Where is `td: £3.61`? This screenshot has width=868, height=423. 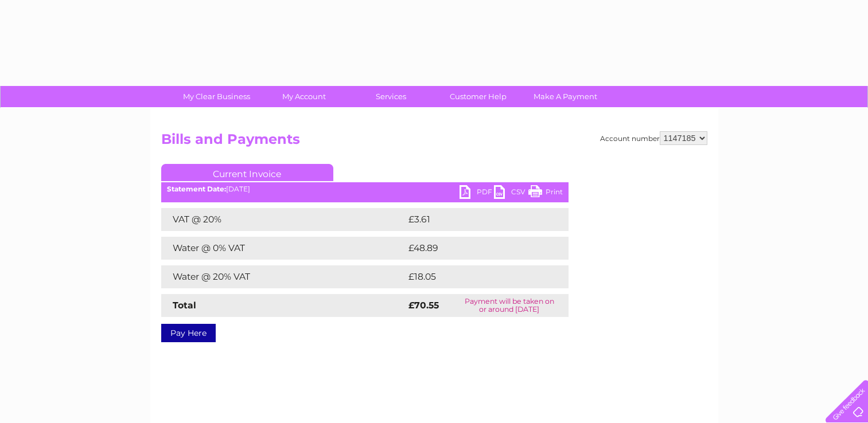 td: £3.61 is located at coordinates (473, 219).